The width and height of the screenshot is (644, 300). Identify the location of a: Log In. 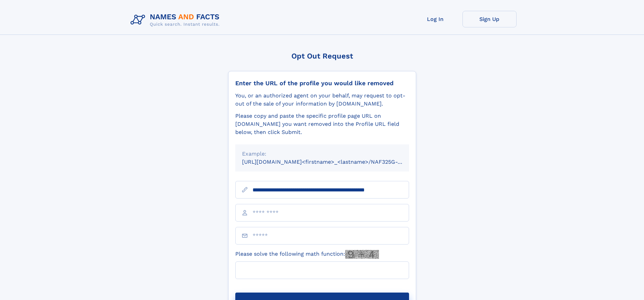
(435, 19).